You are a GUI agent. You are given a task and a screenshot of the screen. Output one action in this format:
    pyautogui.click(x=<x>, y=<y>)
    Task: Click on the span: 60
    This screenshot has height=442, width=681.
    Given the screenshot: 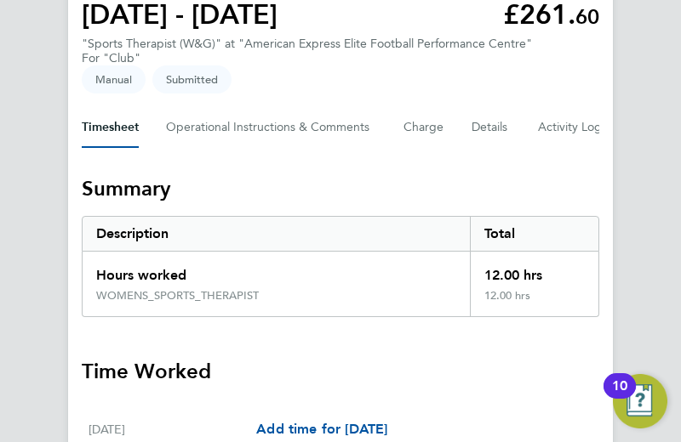 What is the action you would take?
    pyautogui.click(x=587, y=16)
    